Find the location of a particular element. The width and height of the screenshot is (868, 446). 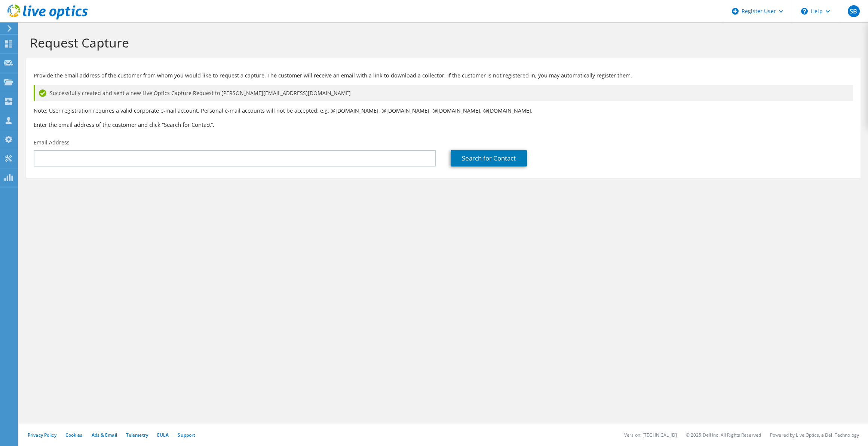

a: Ads & Email is located at coordinates (105, 435).